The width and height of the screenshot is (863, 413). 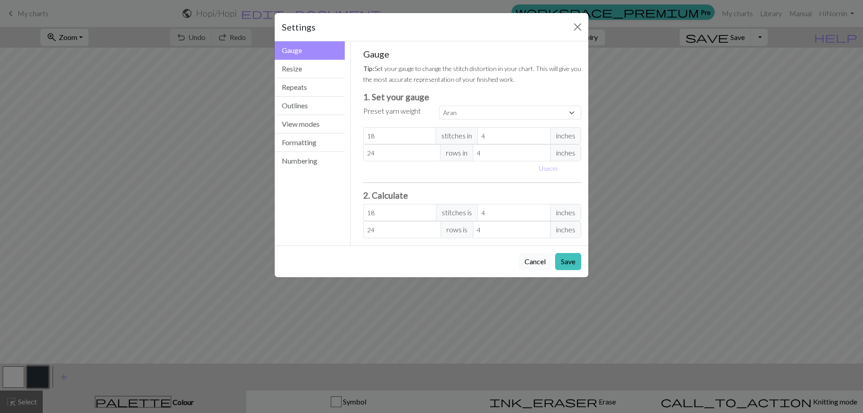 I want to click on button: Numbering, so click(x=310, y=161).